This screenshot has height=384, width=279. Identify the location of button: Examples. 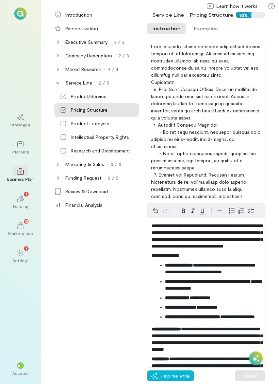
(206, 29).